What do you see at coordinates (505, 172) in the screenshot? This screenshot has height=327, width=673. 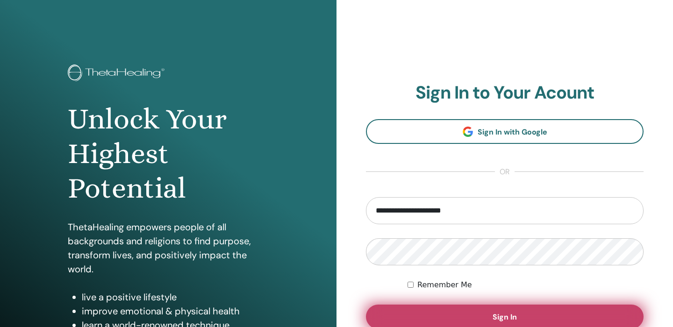 I see `span: or` at bounding box center [505, 172].